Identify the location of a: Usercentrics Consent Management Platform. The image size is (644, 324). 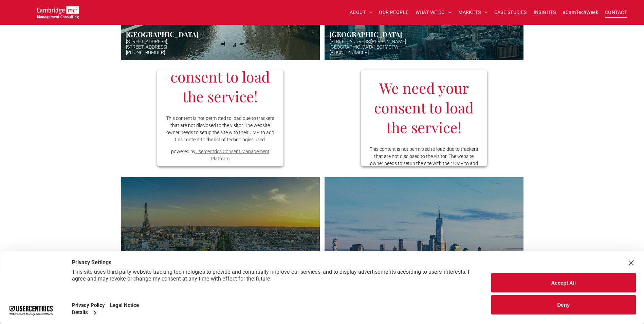
(233, 155).